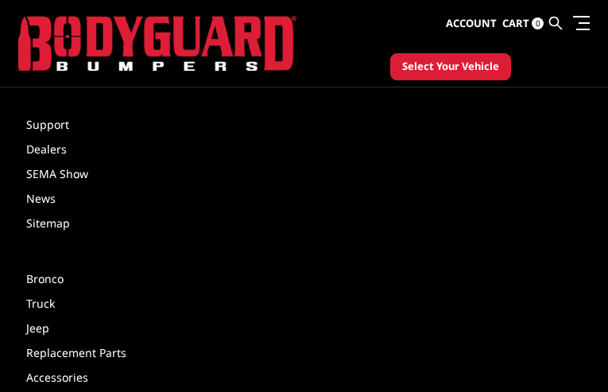 This screenshot has height=392, width=608. Describe the element at coordinates (76, 352) in the screenshot. I see `a: Replacement Parts` at that location.